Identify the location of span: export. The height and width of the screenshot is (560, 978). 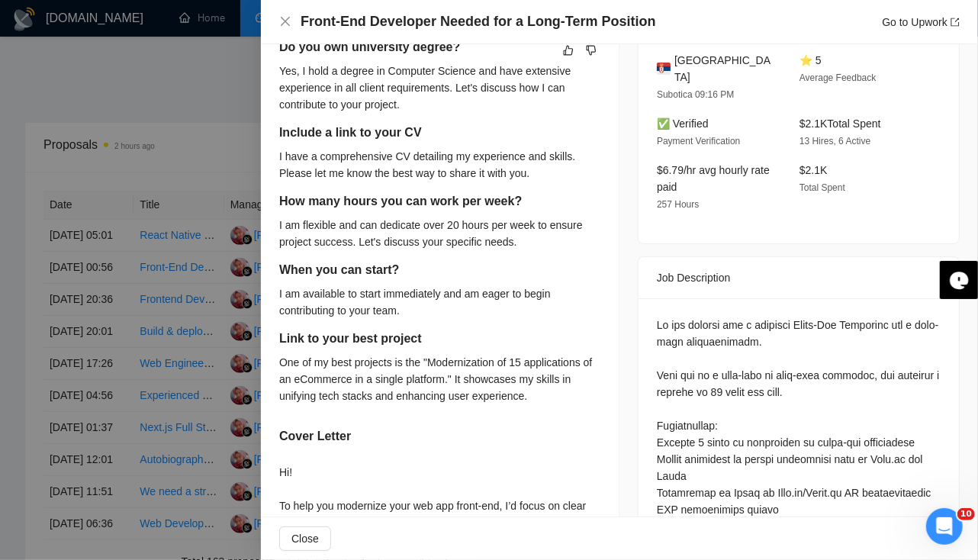
(955, 22).